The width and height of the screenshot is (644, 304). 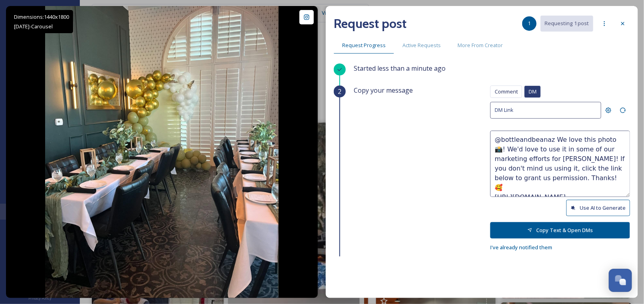 What do you see at coordinates (400, 68) in the screenshot?
I see `span: Started less than a minute ago` at bounding box center [400, 68].